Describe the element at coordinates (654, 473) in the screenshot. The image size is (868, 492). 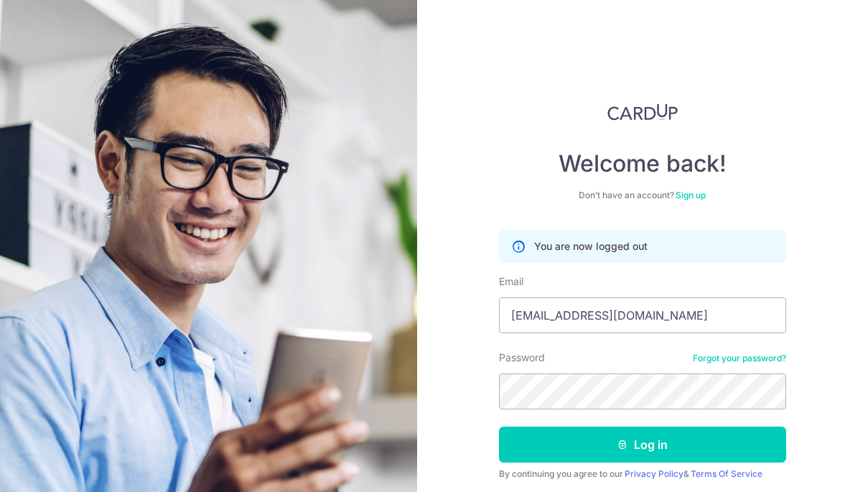
I see `a: Privacy Policy` at that location.